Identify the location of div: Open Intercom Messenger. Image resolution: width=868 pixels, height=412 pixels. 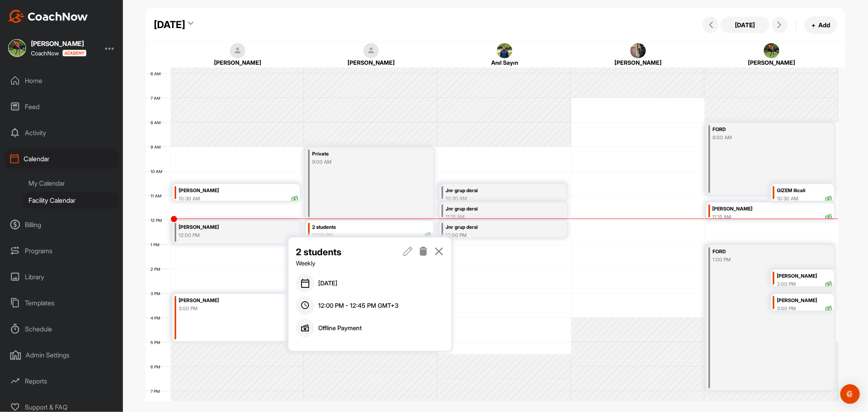
(850, 394).